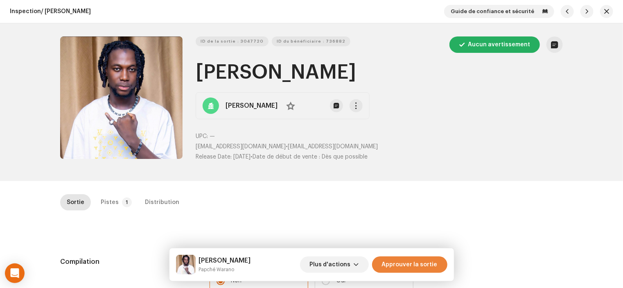 This screenshot has height=288, width=623. What do you see at coordinates (331, 265) in the screenshot?
I see `span: Plus d'actions` at bounding box center [331, 265].